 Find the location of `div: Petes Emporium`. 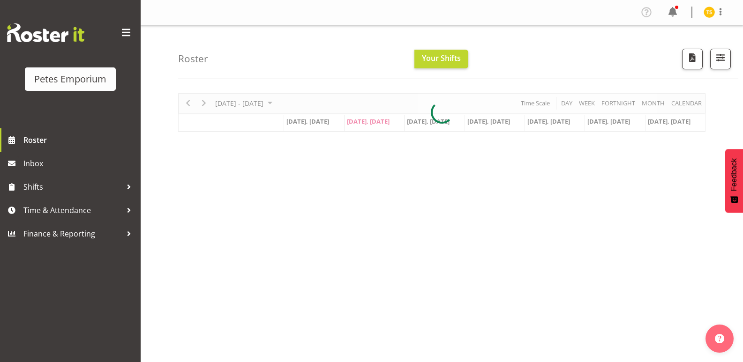

div: Petes Emporium is located at coordinates (70, 79).